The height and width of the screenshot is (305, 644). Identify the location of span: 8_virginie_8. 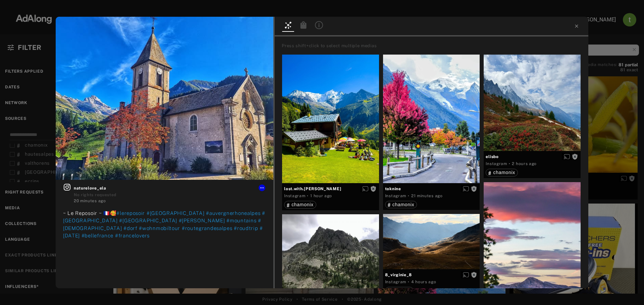
(431, 275).